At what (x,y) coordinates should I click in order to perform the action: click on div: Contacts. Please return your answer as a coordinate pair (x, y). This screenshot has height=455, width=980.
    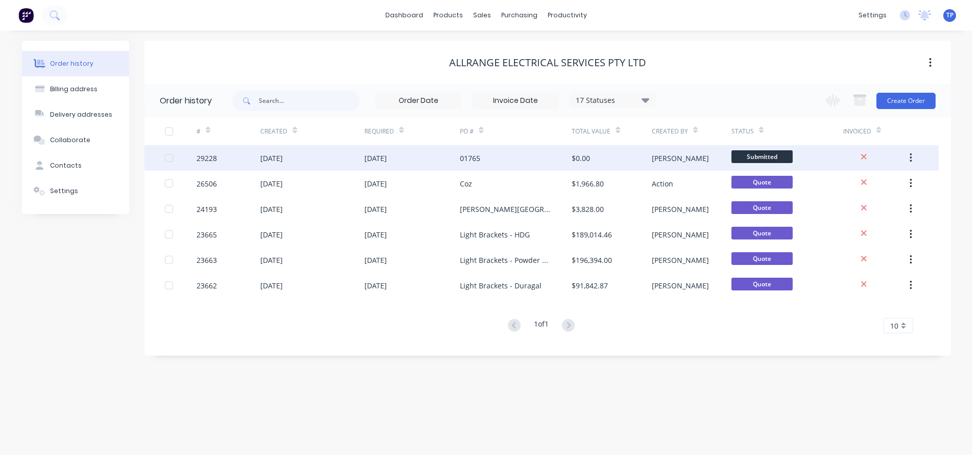
    Looking at the image, I should click on (66, 166).